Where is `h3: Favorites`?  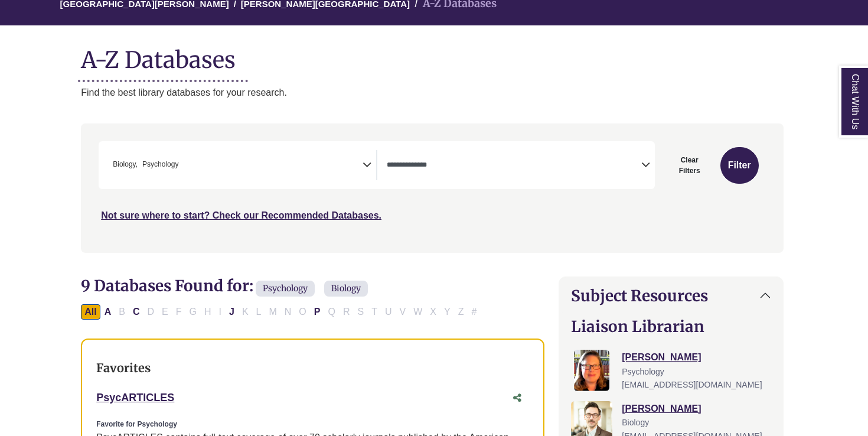
h3: Favorites is located at coordinates (312, 368).